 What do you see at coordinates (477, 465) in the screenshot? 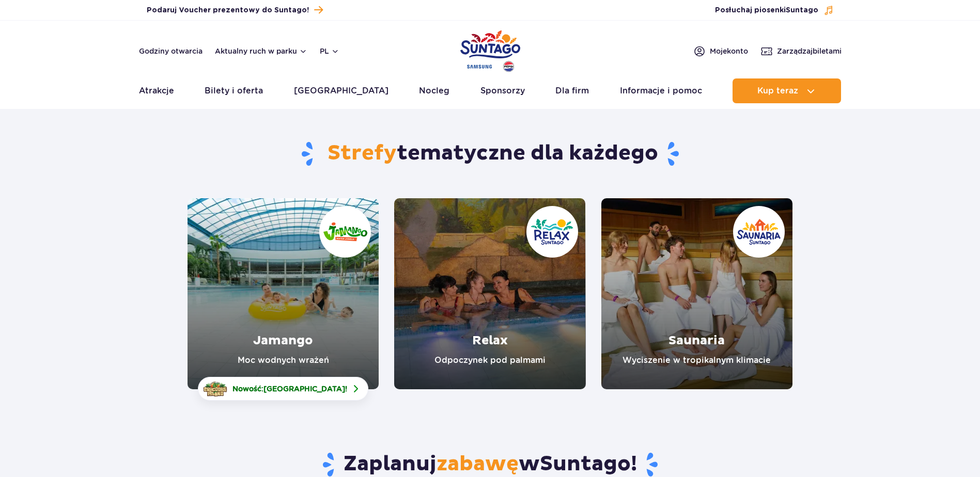
I see `span: zabawę` at bounding box center [477, 465].